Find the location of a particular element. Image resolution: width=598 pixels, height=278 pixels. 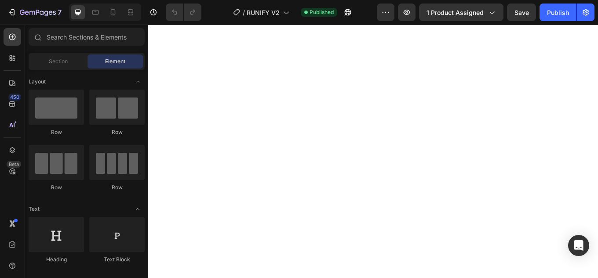

div: Undo/Redo is located at coordinates (183, 12).